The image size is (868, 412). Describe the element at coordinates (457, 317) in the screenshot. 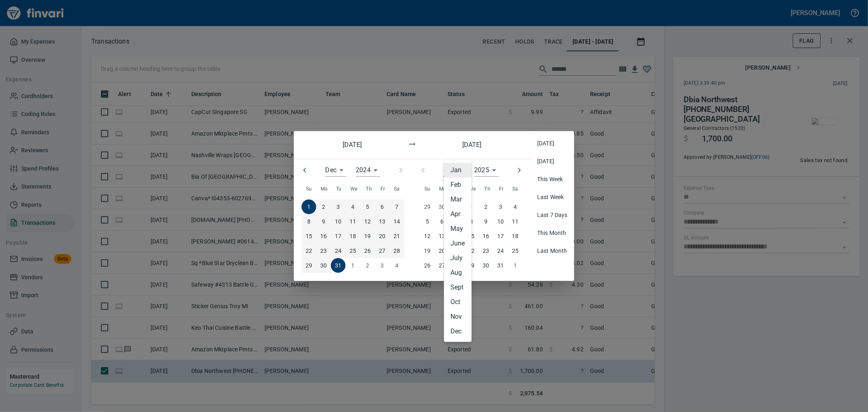

I see `li: Nov` at that location.